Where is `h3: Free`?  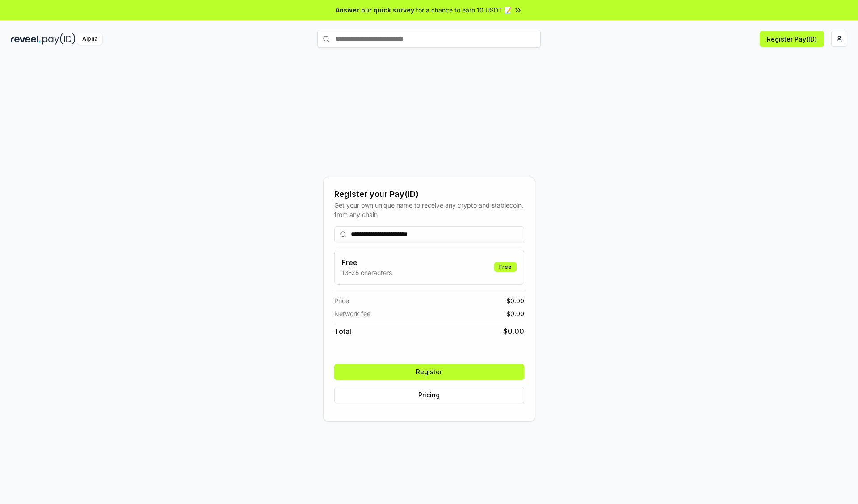 h3: Free is located at coordinates (367, 263).